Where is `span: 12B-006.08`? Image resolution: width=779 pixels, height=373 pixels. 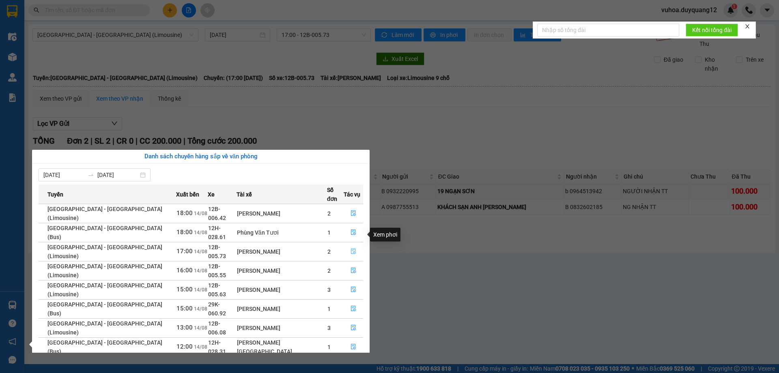 span: 12B-006.08 is located at coordinates (217, 328).